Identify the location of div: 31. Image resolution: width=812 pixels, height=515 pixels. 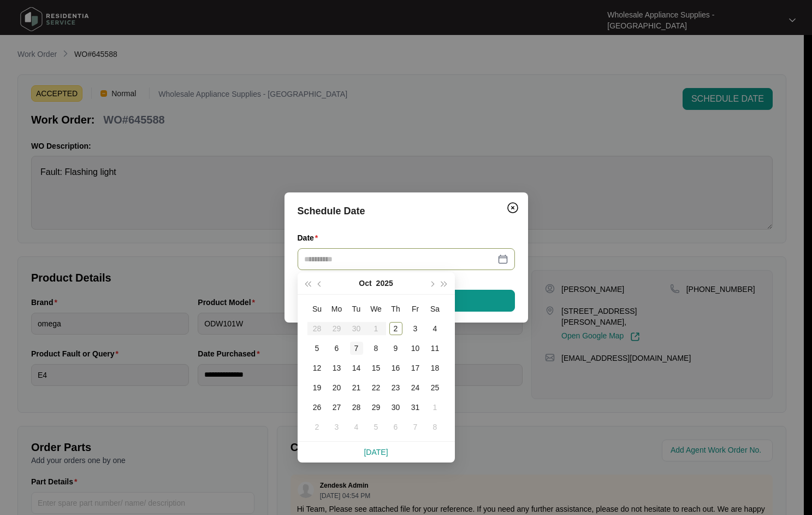
(416, 407).